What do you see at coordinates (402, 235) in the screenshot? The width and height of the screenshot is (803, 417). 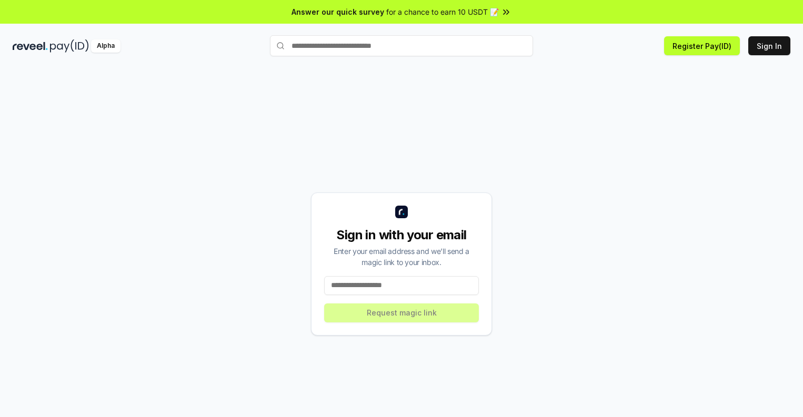 I see `div: Sign in with your email` at bounding box center [402, 235].